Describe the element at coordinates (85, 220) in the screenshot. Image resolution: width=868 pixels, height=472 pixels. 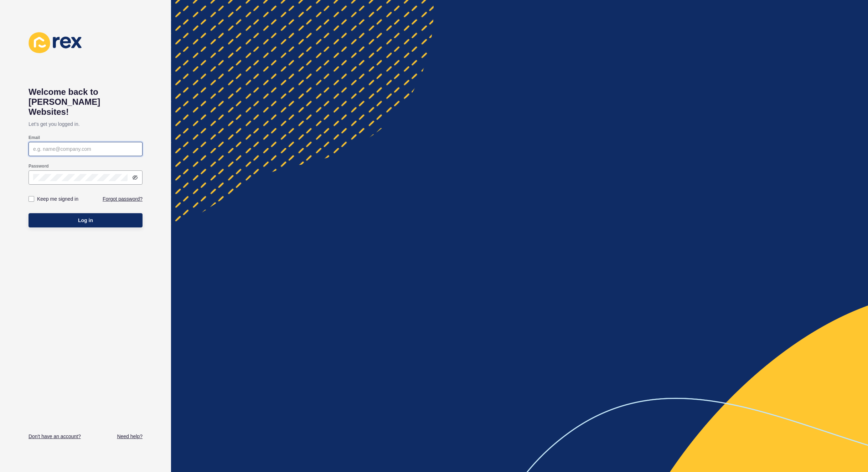
I see `span: Log in` at that location.